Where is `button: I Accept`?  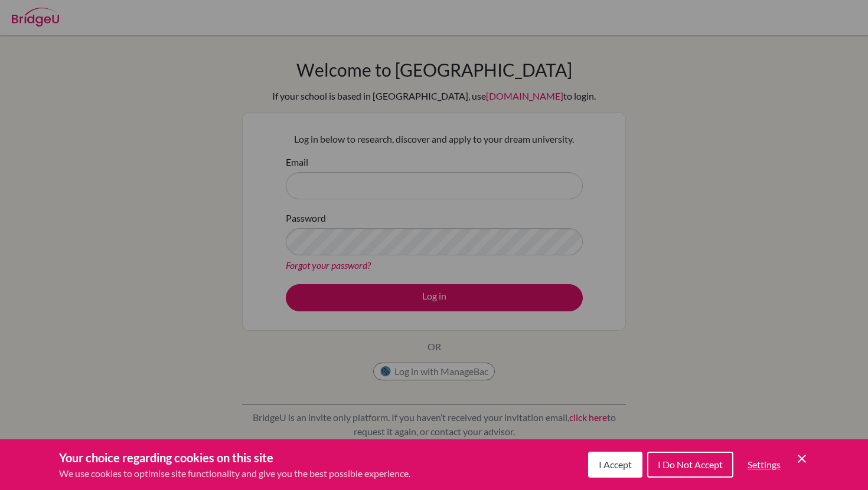
button: I Accept is located at coordinates (615, 465).